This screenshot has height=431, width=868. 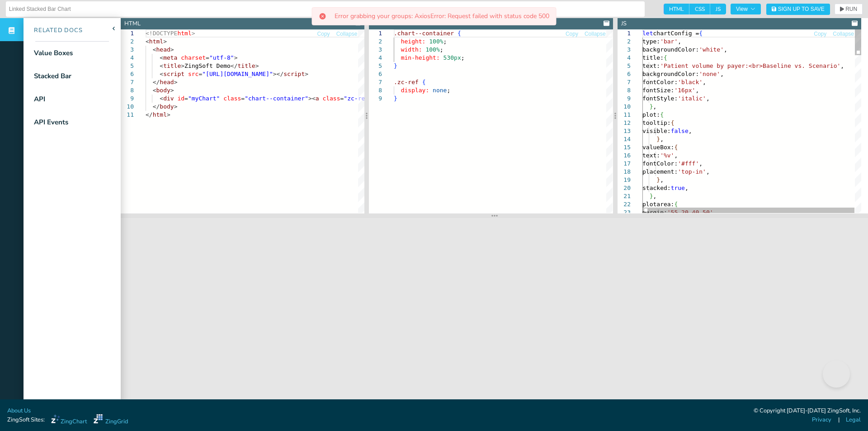 What do you see at coordinates (709, 74) in the screenshot?
I see `span: 'none'` at bounding box center [709, 74].